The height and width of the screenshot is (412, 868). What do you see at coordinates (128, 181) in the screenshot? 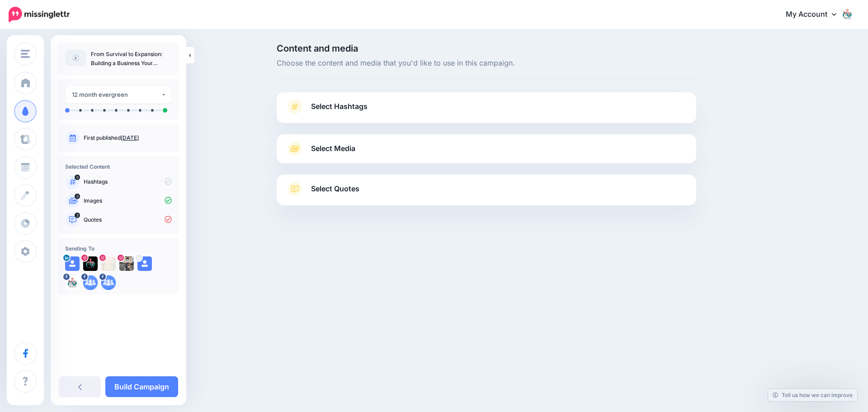
I see `p: Hashtags` at bounding box center [128, 181].